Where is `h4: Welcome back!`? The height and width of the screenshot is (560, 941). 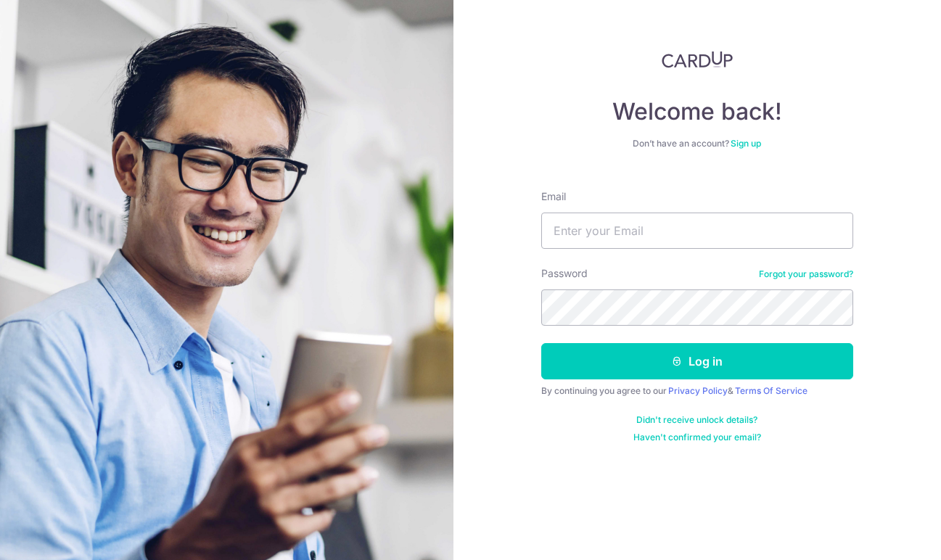
h4: Welcome back! is located at coordinates (697, 112).